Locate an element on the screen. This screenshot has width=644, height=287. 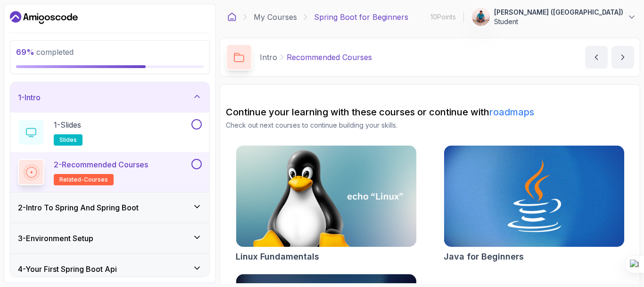
img: user profile image is located at coordinates (481, 17).